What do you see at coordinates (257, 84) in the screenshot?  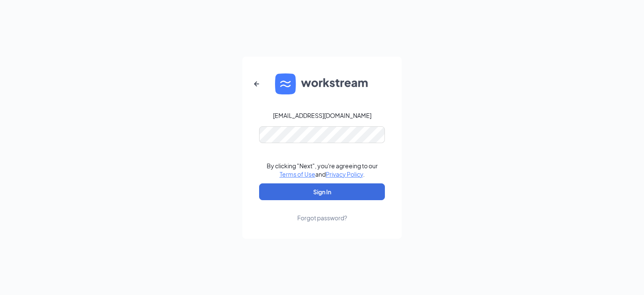 I see `button: ArrowLeftNew` at bounding box center [257, 84].